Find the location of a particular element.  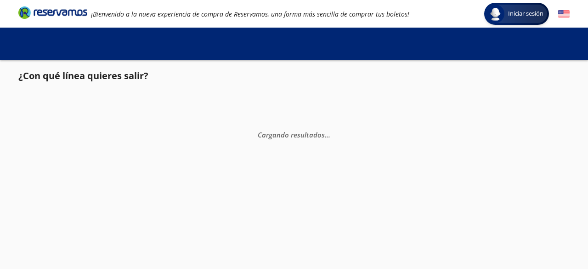

a: Brand Logo is located at coordinates (53, 14).